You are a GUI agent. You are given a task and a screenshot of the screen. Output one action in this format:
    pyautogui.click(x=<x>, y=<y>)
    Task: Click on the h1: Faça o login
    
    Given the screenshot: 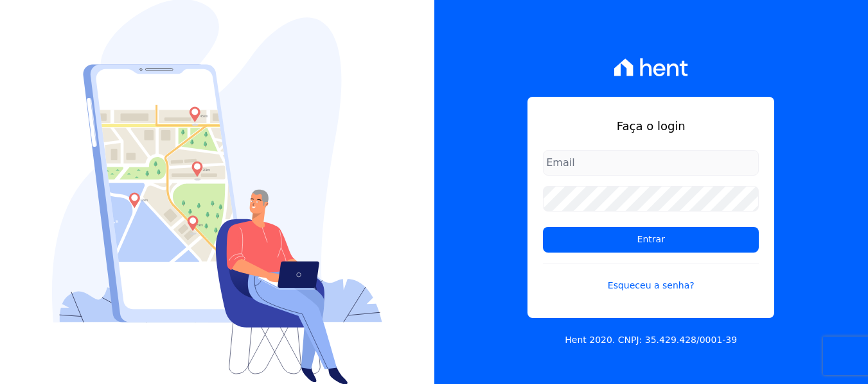 What is the action you would take?
    pyautogui.click(x=650, y=126)
    